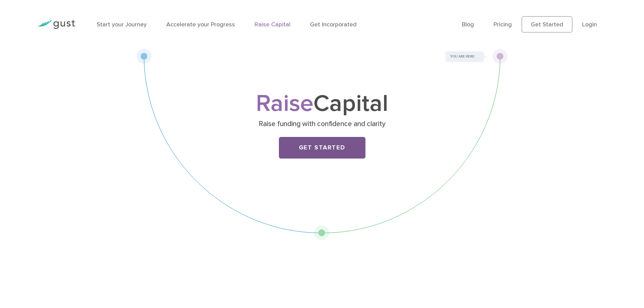 This screenshot has width=644, height=308. Describe the element at coordinates (285, 103) in the screenshot. I see `span: Raise` at that location.